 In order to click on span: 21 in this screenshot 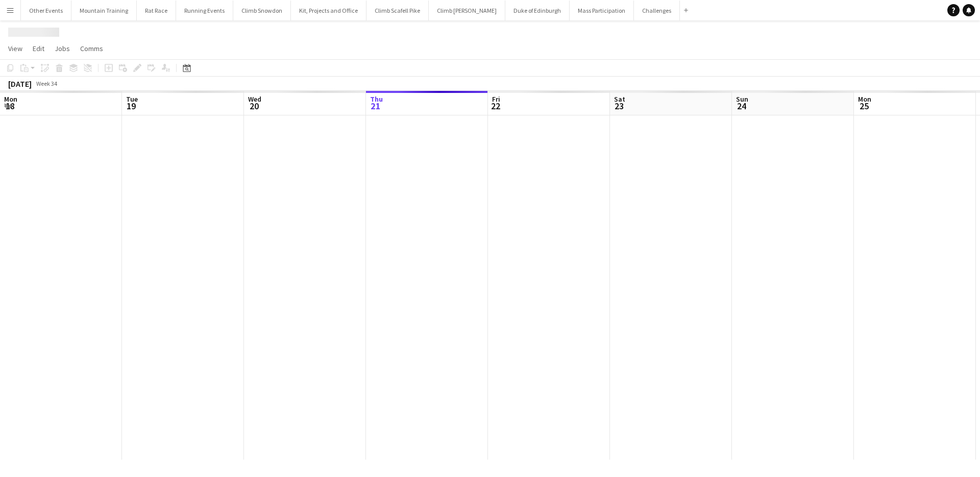, I will do `click(376, 106)`.